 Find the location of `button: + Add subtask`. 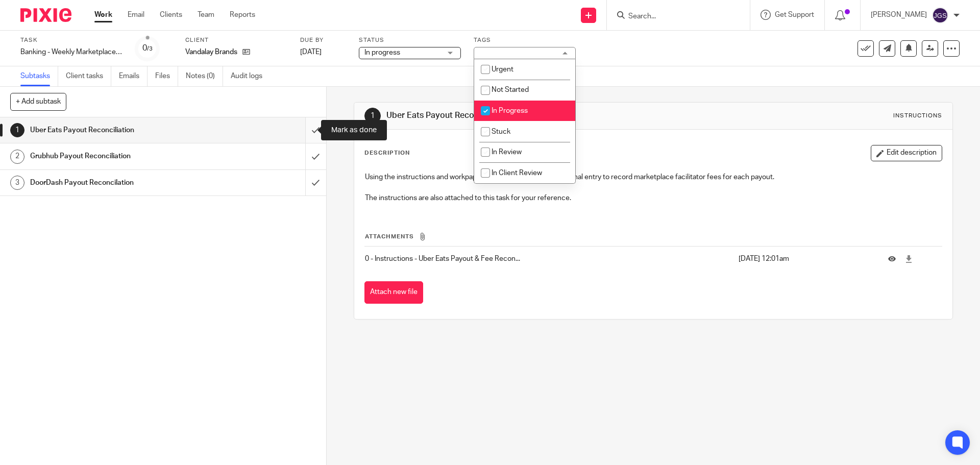

button: + Add subtask is located at coordinates (39, 101).